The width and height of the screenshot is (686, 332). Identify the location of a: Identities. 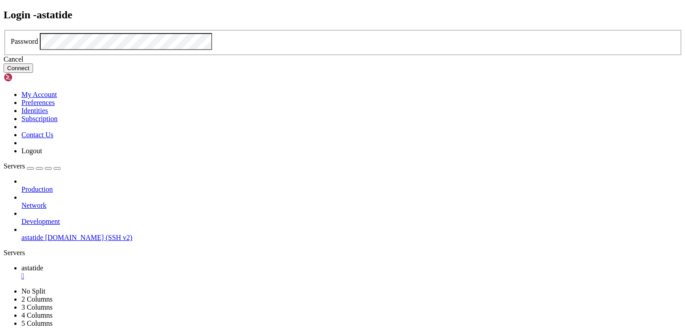
(35, 110).